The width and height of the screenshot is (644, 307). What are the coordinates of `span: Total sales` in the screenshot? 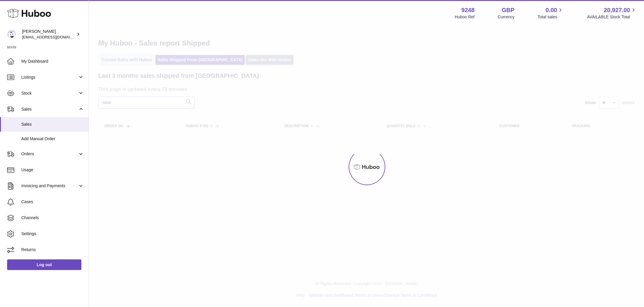 It's located at (551, 17).